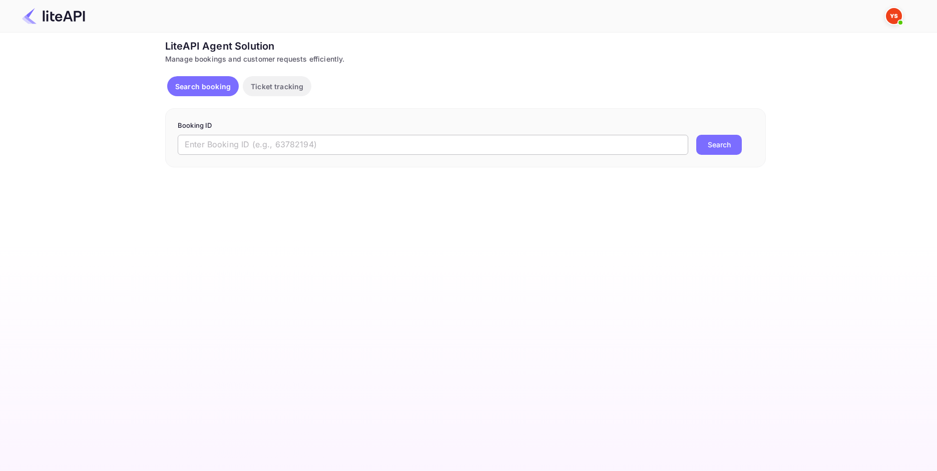 This screenshot has height=471, width=937. What do you see at coordinates (894, 16) in the screenshot?
I see `img: Yandex Support` at bounding box center [894, 16].